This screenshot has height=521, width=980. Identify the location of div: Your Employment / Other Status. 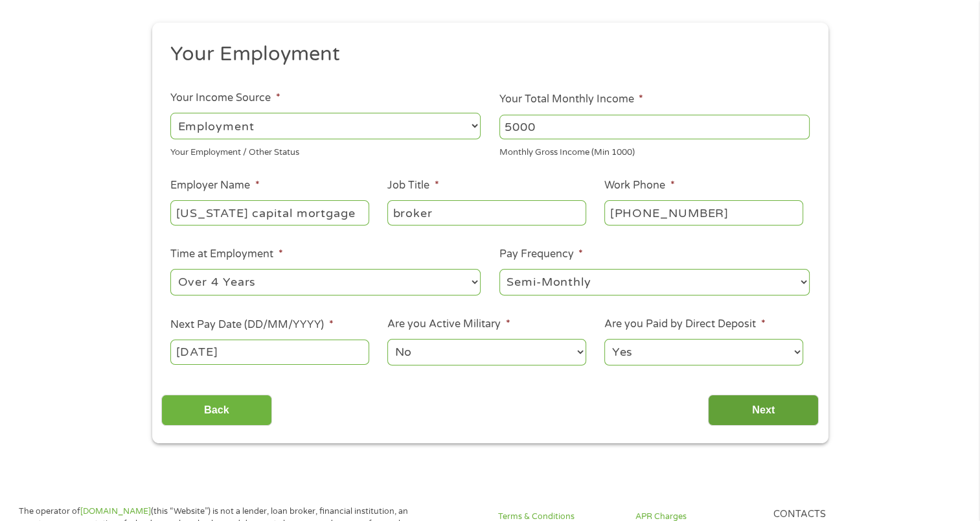
(326, 150).